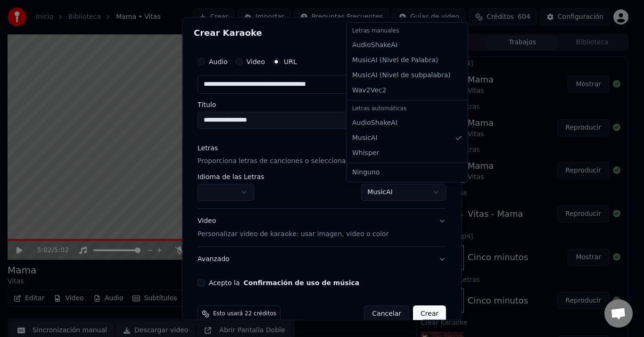 Image resolution: width=644 pixels, height=337 pixels. What do you see at coordinates (366, 172) in the screenshot?
I see `span: Ninguno` at bounding box center [366, 172].